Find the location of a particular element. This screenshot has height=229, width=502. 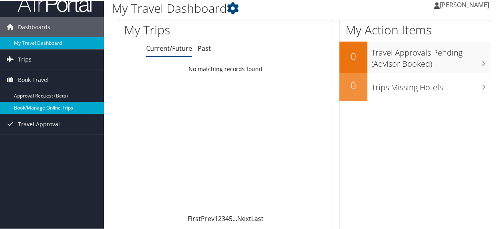

h3: Trips Missing Hotels is located at coordinates (431, 85).